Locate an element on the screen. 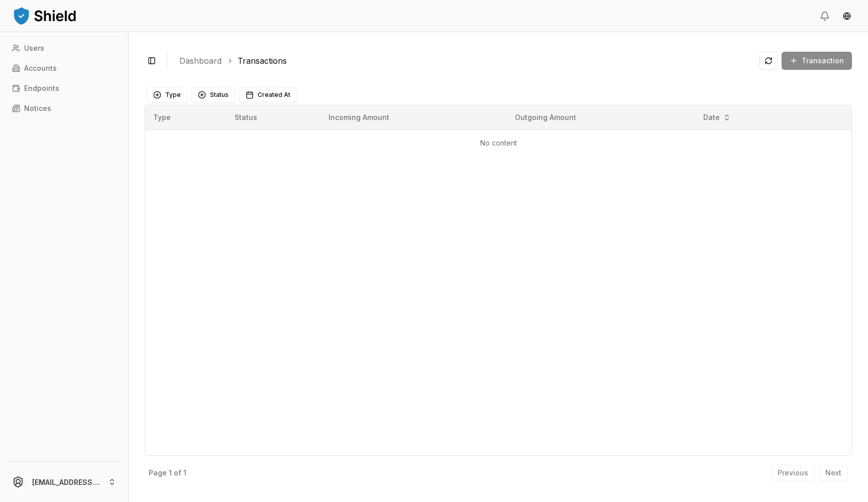  nav: breadcrumb is located at coordinates (466, 61).